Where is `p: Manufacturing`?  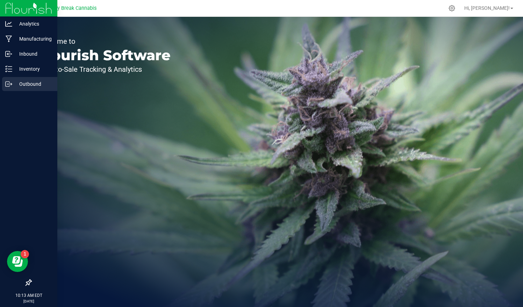 p: Manufacturing is located at coordinates (33, 39).